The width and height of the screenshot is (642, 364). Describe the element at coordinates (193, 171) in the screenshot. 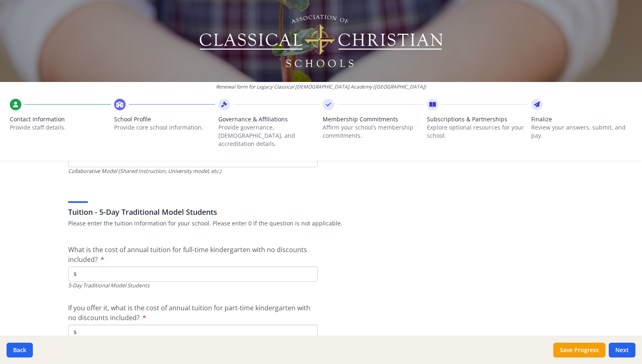

I see `div: Collaborative Model (Shared Instruction, University model, etc.)` at that location.